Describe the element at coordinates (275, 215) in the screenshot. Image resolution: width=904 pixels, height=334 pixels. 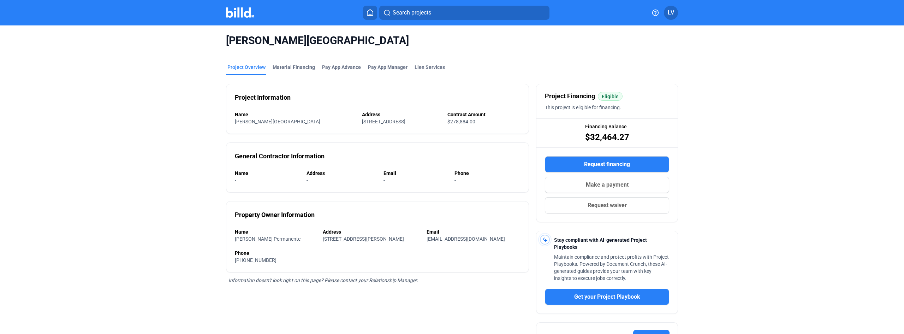
I see `div: Property Owner Information` at that location.